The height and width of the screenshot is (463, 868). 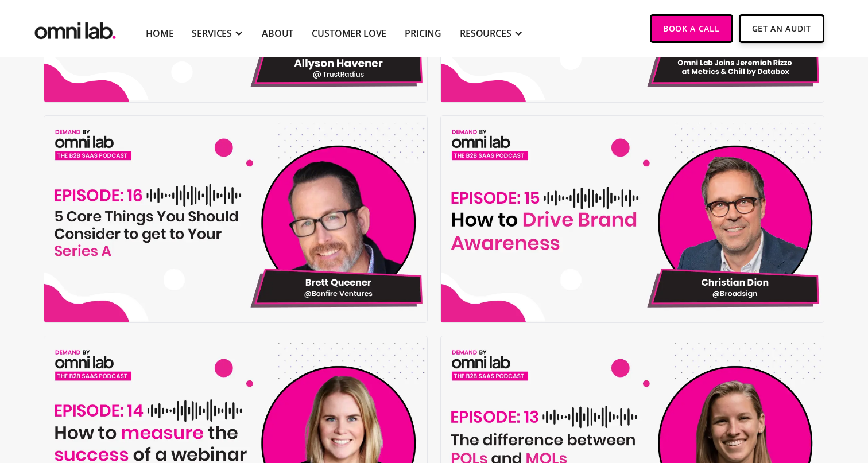 What do you see at coordinates (160, 33) in the screenshot?
I see `a: Home` at bounding box center [160, 33].